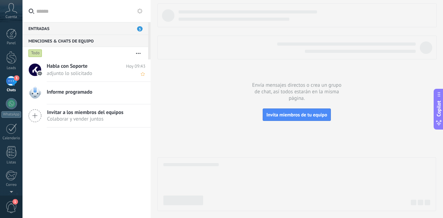  Describe the element at coordinates (11, 90) in the screenshot. I see `div: Chats` at that location.